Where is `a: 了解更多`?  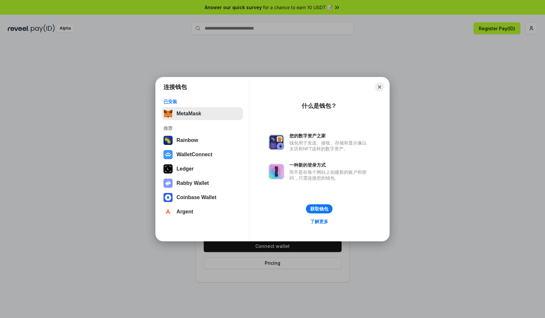
a: 了解更多 is located at coordinates (319, 221).